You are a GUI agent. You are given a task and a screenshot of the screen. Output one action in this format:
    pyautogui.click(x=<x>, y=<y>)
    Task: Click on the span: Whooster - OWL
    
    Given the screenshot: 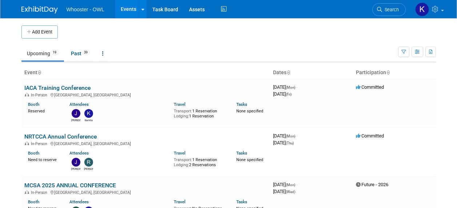 What is the action you would take?
    pyautogui.click(x=85, y=9)
    